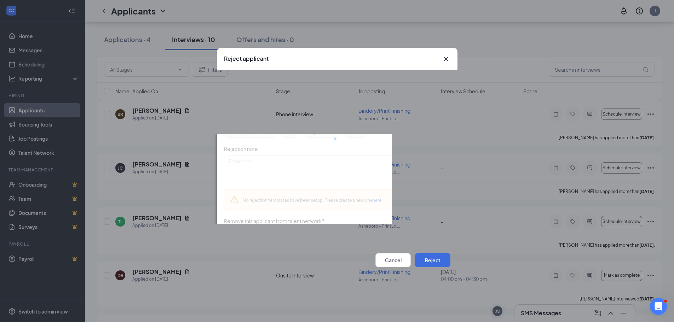 The height and width of the screenshot is (322, 674). What do you see at coordinates (446, 59) in the screenshot?
I see `svg: Cross` at bounding box center [446, 59].